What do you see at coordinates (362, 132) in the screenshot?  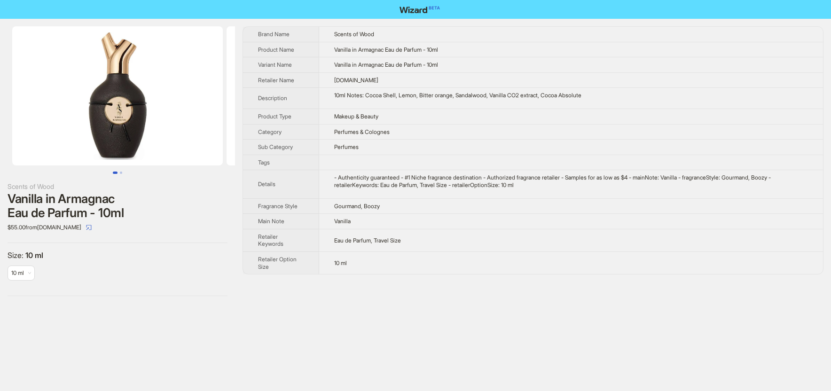 I see `span: Perfumes & Colognes` at bounding box center [362, 132].